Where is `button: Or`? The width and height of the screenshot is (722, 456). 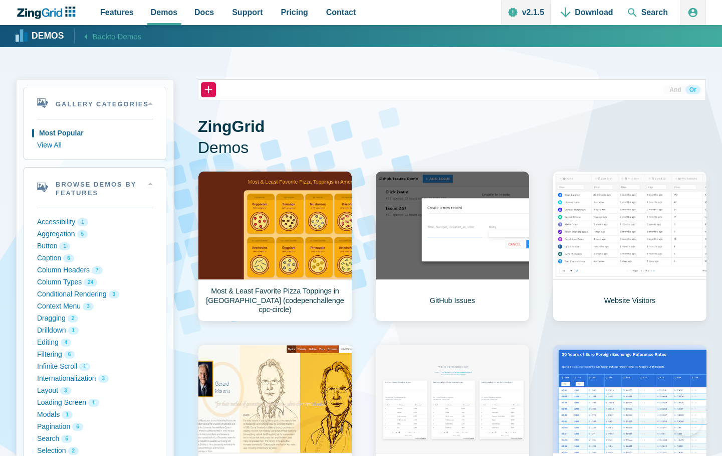 button: Or is located at coordinates (693, 90).